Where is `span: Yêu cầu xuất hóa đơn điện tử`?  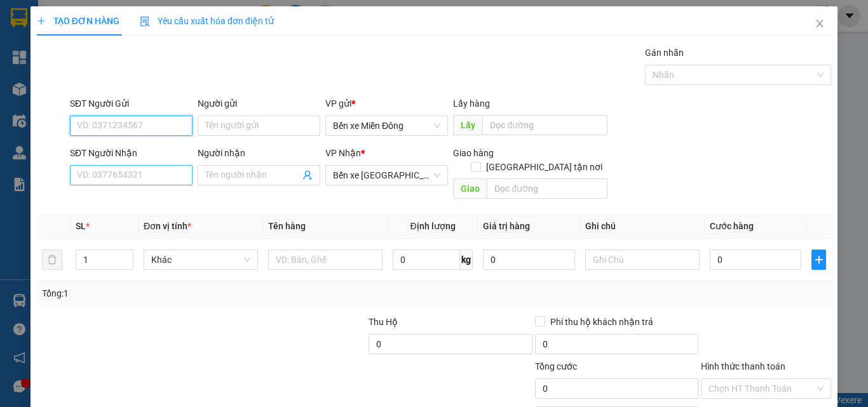
span: Yêu cầu xuất hóa đơn điện tử is located at coordinates (206, 21).